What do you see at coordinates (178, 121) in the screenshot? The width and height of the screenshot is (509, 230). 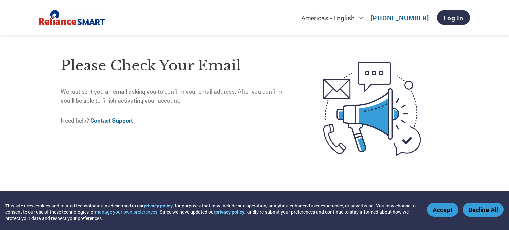 I see `p: Need help?` at bounding box center [178, 121].